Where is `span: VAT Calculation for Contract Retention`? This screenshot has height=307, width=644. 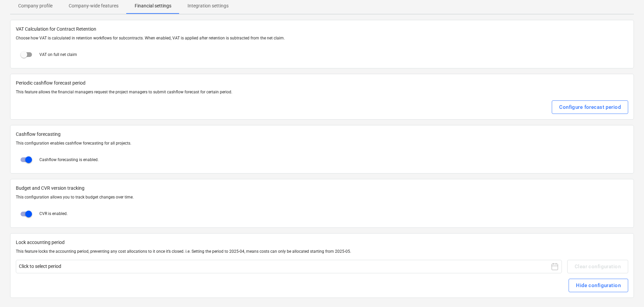
span: VAT Calculation for Contract Retention is located at coordinates (322, 29).